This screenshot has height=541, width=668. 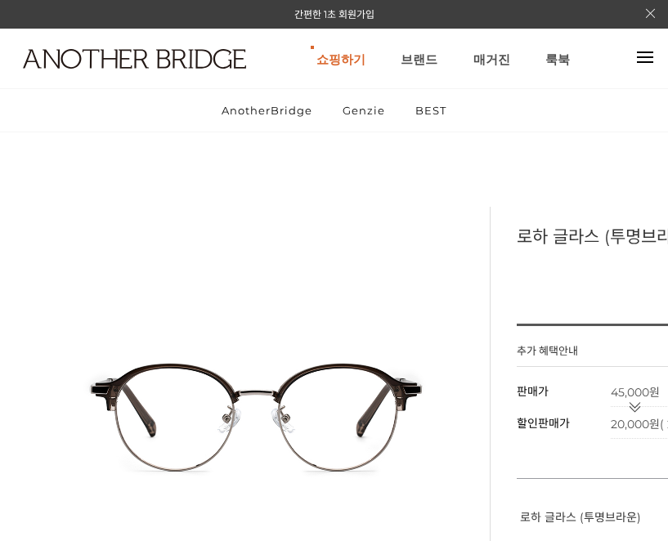 I want to click on img: logo, so click(x=134, y=59).